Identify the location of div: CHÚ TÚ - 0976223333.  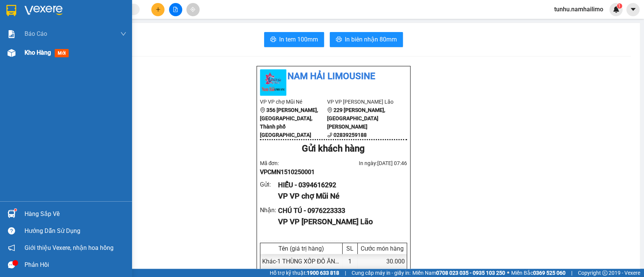
(339, 211).